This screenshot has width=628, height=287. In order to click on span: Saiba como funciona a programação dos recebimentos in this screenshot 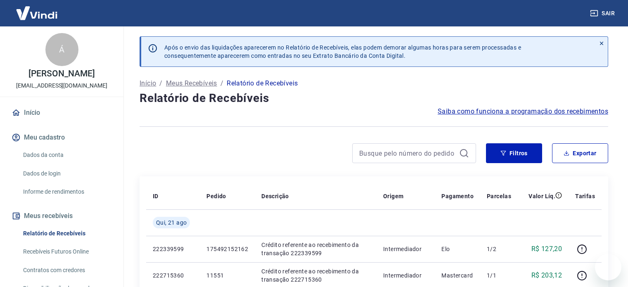, I will do `click(523, 112)`.